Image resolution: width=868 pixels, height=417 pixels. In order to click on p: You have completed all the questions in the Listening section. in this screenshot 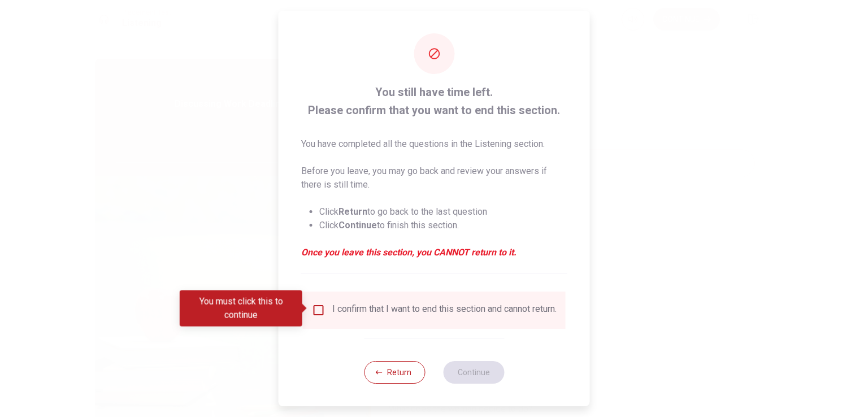, I will do `click(434, 144)`.